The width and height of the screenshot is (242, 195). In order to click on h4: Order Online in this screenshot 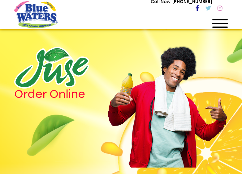, I will do `click(56, 94)`.